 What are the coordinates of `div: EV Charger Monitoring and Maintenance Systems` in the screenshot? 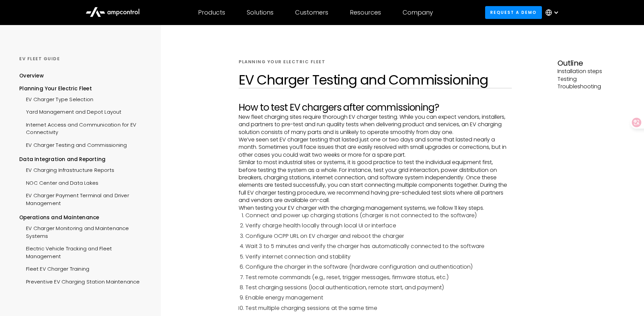 It's located at (83, 232).